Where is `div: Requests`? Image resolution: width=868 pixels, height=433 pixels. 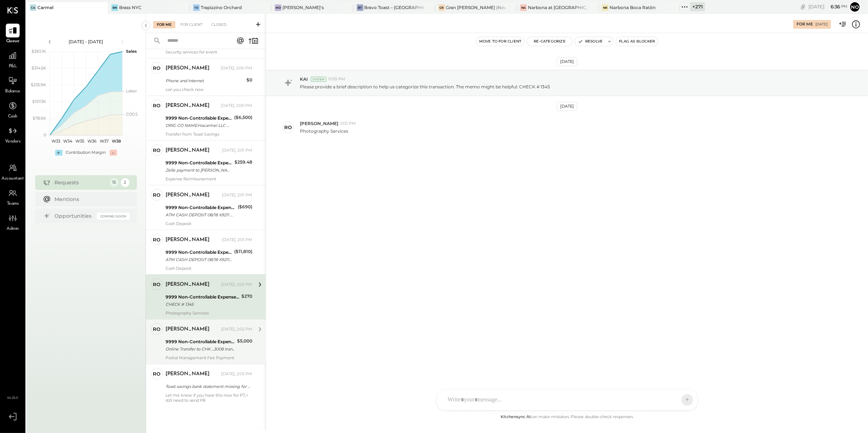
div: Requests is located at coordinates (81, 183).